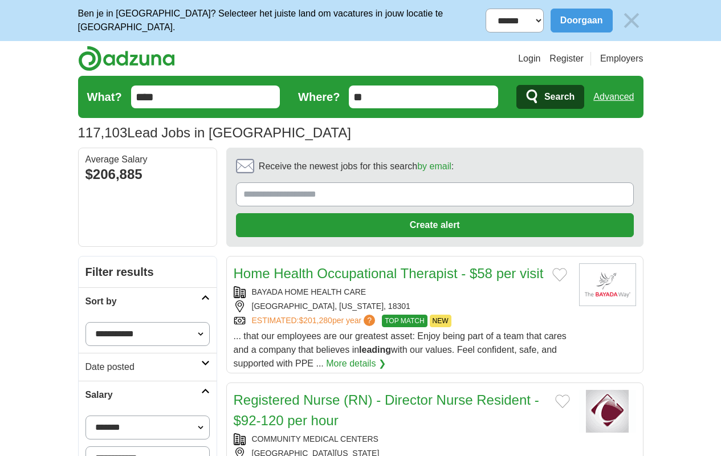 The width and height of the screenshot is (721, 456). What do you see at coordinates (148, 366) in the screenshot?
I see `a: Date posted` at bounding box center [148, 366].